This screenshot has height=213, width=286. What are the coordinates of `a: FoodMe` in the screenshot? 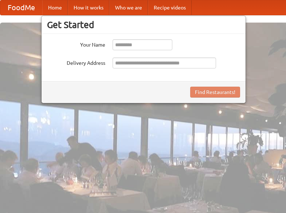 It's located at (21, 8).